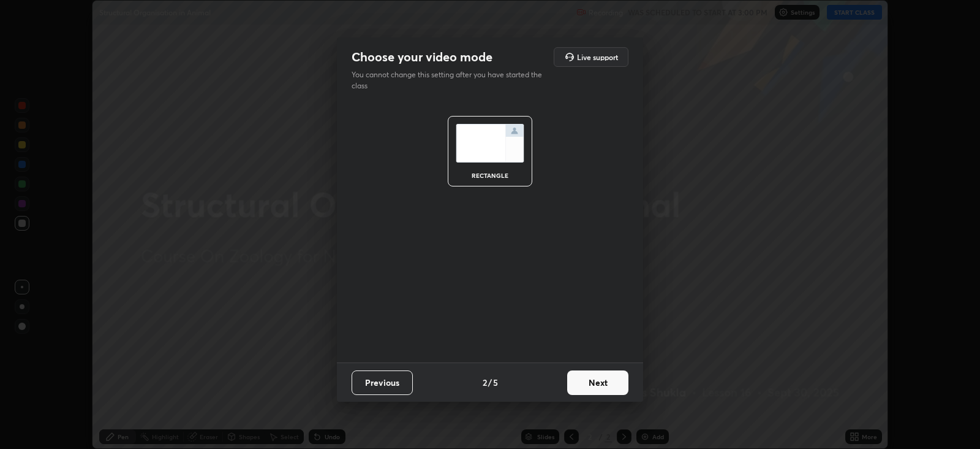 The width and height of the screenshot is (980, 449). I want to click on h4: 2, so click(485, 382).